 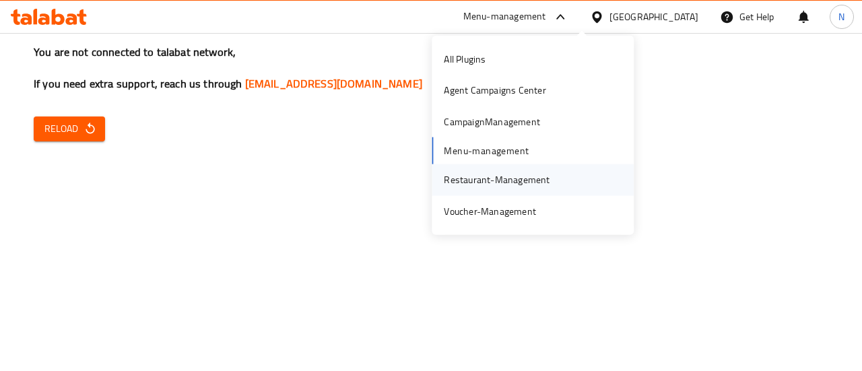 I want to click on div: All Plugins, so click(x=464, y=59).